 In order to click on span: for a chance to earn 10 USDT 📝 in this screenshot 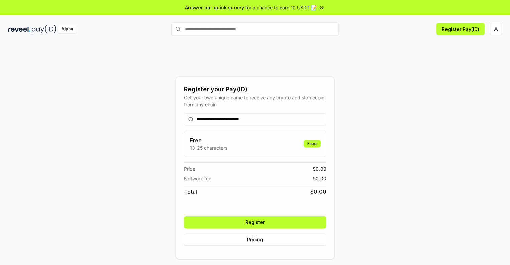, I will do `click(281, 7)`.